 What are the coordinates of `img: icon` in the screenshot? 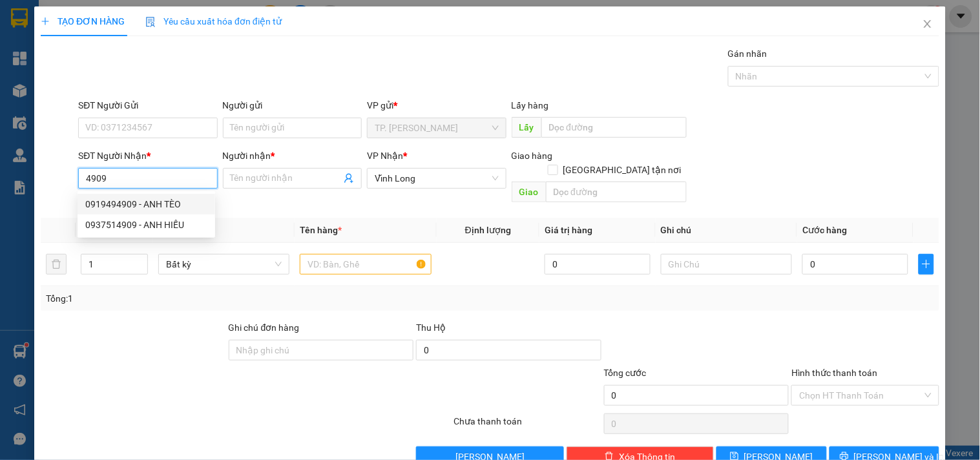 It's located at (151, 22).